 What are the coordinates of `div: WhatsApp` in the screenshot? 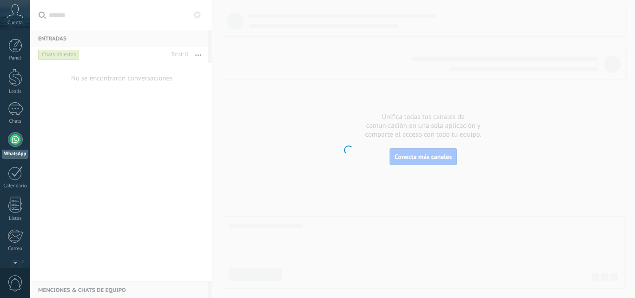 It's located at (15, 154).